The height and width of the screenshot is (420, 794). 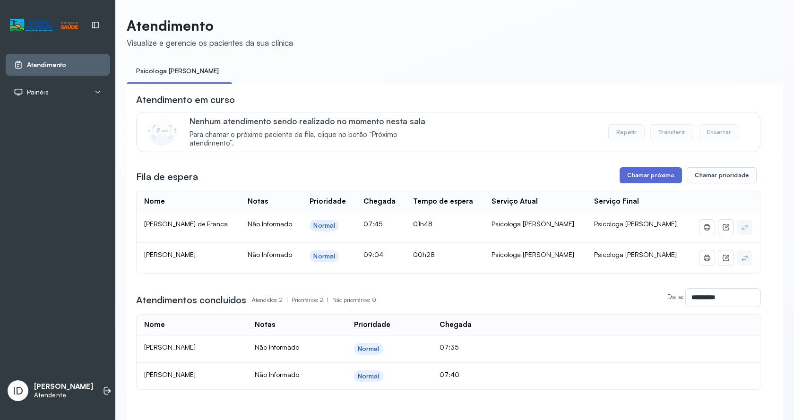 I want to click on button: Chamar prioridade, so click(x=721, y=175).